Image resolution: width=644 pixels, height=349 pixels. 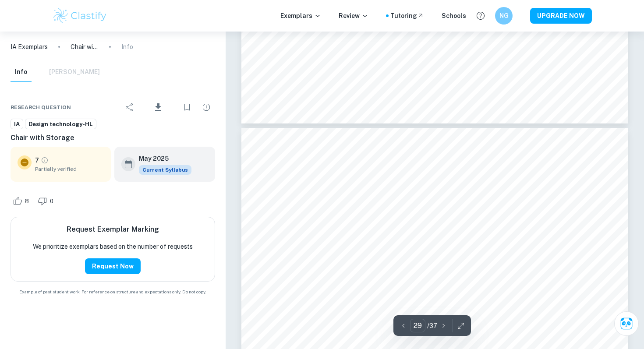 What do you see at coordinates (354, 16) in the screenshot?
I see `p: Review` at bounding box center [354, 16].